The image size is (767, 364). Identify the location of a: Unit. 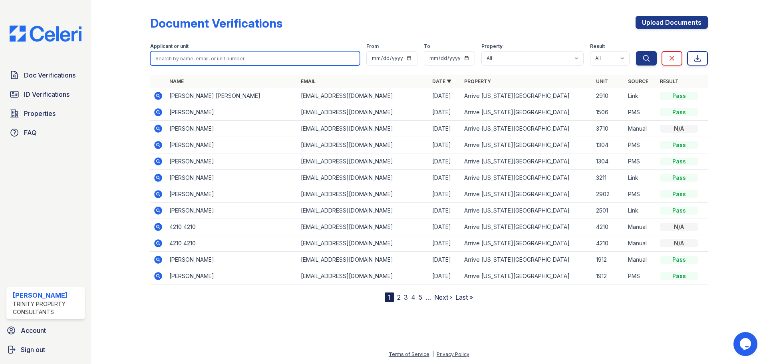
(602, 81).